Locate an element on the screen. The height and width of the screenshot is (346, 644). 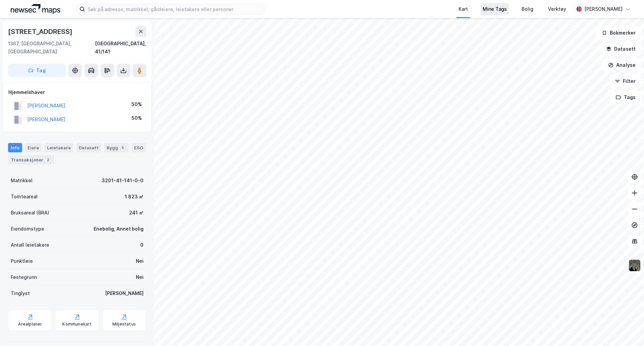
div: 5 is located at coordinates (122, 148).